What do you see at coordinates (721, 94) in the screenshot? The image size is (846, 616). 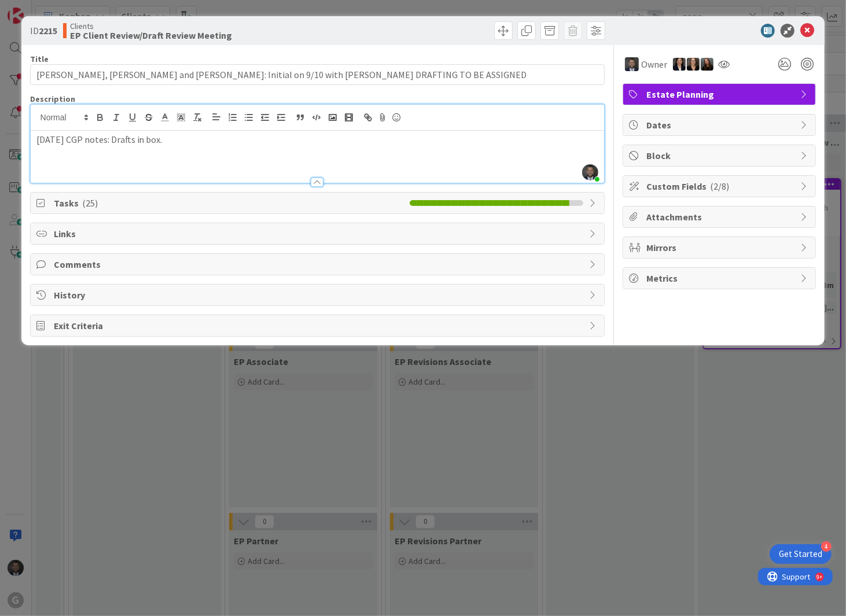 I see `span: Estate Planning` at bounding box center [721, 94].